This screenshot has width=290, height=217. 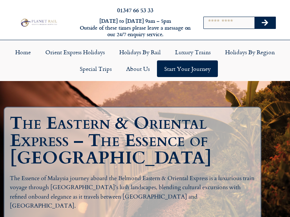 What do you see at coordinates (75, 52) in the screenshot?
I see `a: Orient Express Holidays` at bounding box center [75, 52].